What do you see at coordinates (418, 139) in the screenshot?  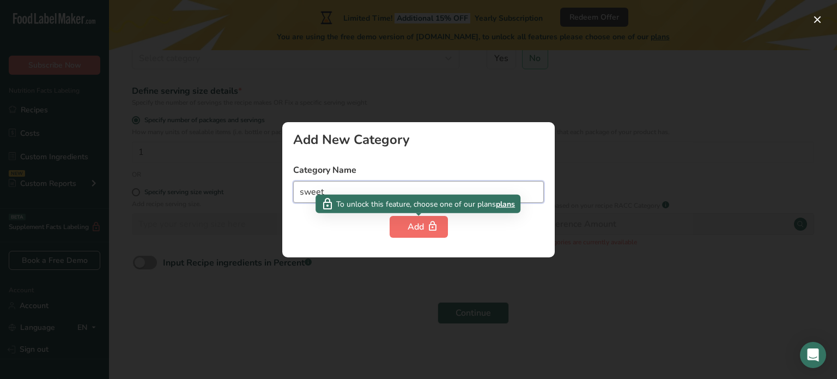 I see `div: Add New Category` at bounding box center [418, 139].